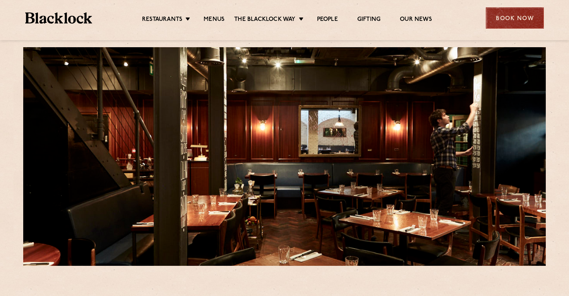 The height and width of the screenshot is (296, 569). I want to click on a: Our News, so click(416, 20).